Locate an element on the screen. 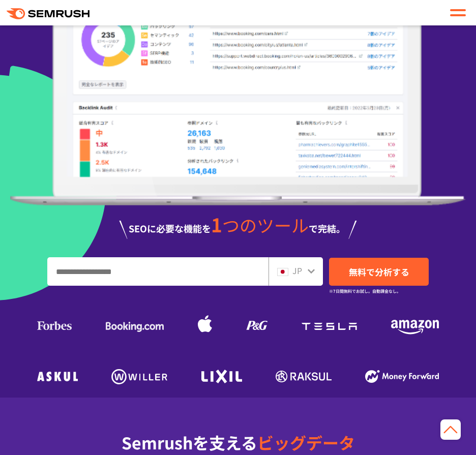  a: 無料で分析する is located at coordinates (378, 271).